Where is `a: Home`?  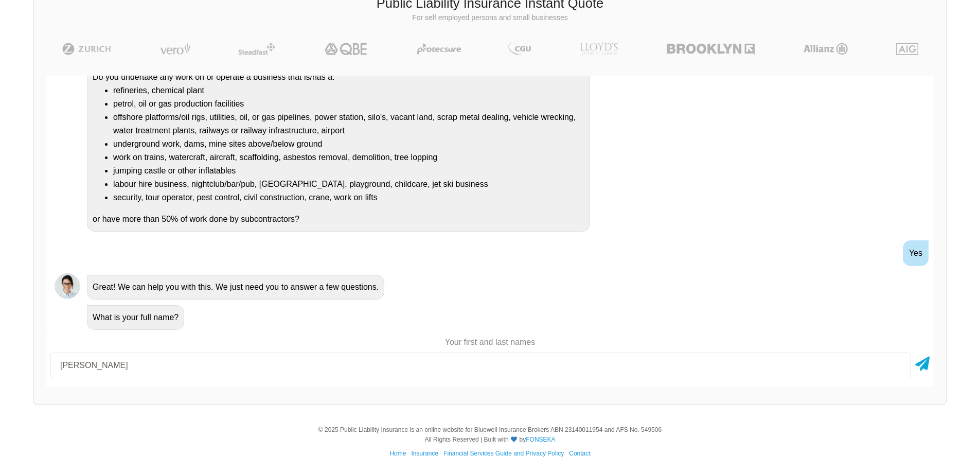 a: Home is located at coordinates (398, 453).